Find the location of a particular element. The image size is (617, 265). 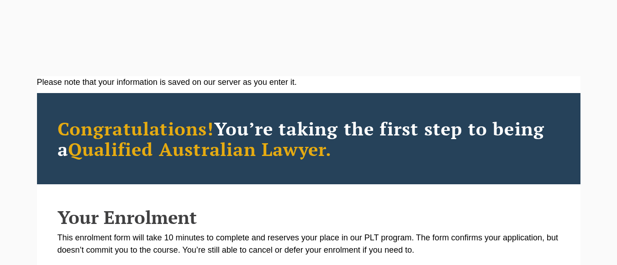

h2: You’re taking the first step to being a is located at coordinates (309, 139).